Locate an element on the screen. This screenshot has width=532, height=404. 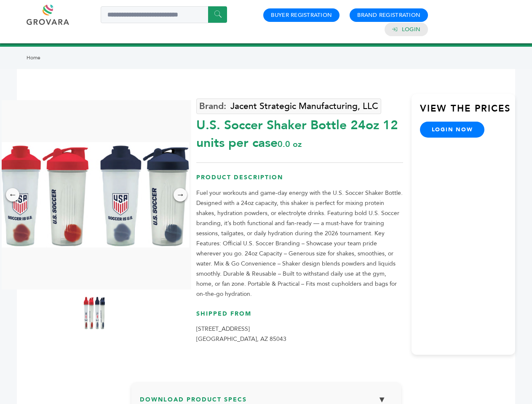
a: login now is located at coordinates (452, 130).